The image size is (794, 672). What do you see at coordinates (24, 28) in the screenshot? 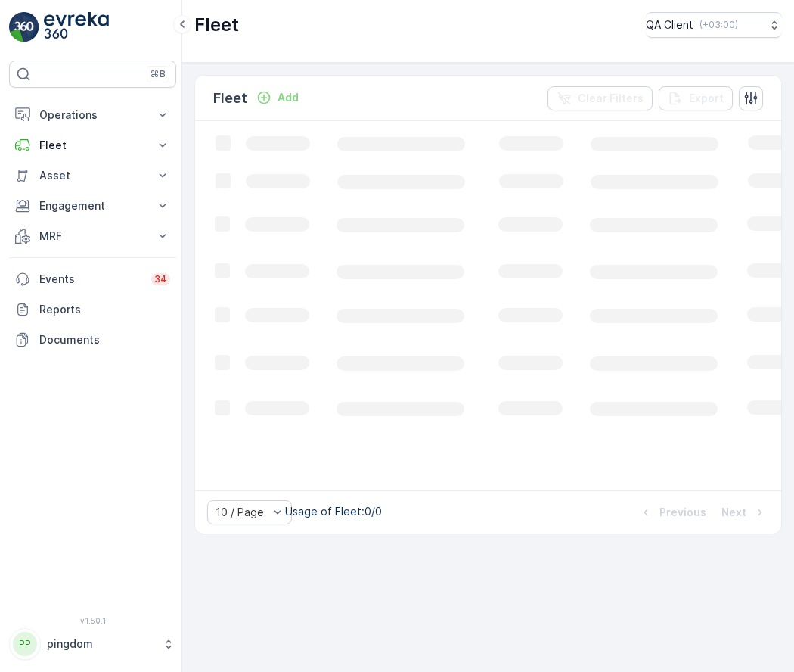
I see `img: logo` at bounding box center [24, 28].